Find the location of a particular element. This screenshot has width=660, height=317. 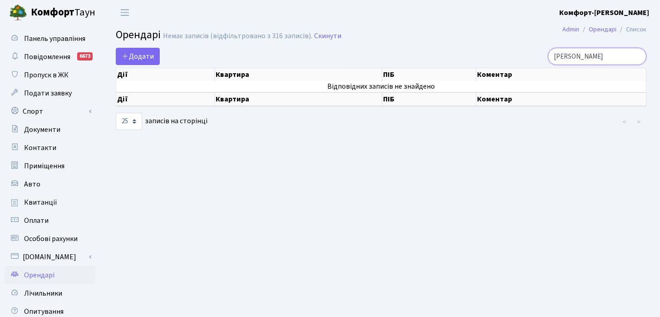

span: Пропуск в ЖК is located at coordinates (46, 75).